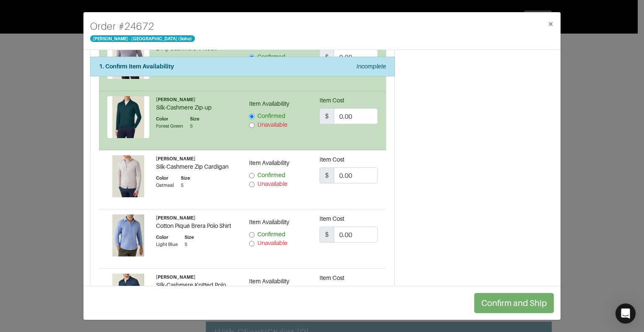 This screenshot has height=332, width=644. Describe the element at coordinates (165, 185) in the screenshot. I see `div: Oatmeal` at that location.